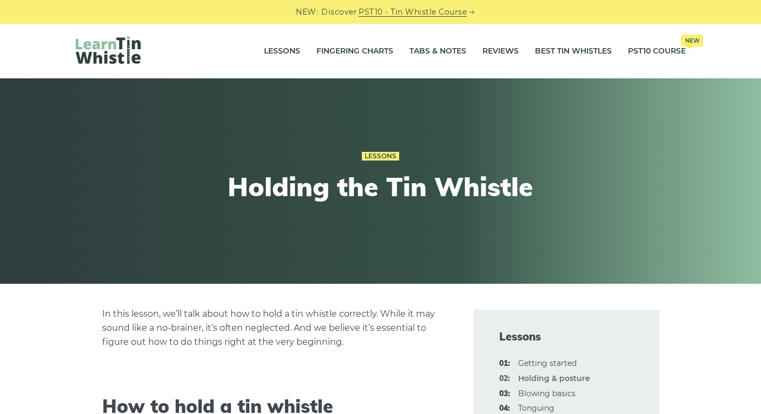 This screenshot has width=761, height=414. Describe the element at coordinates (691, 41) in the screenshot. I see `span: New` at that location.